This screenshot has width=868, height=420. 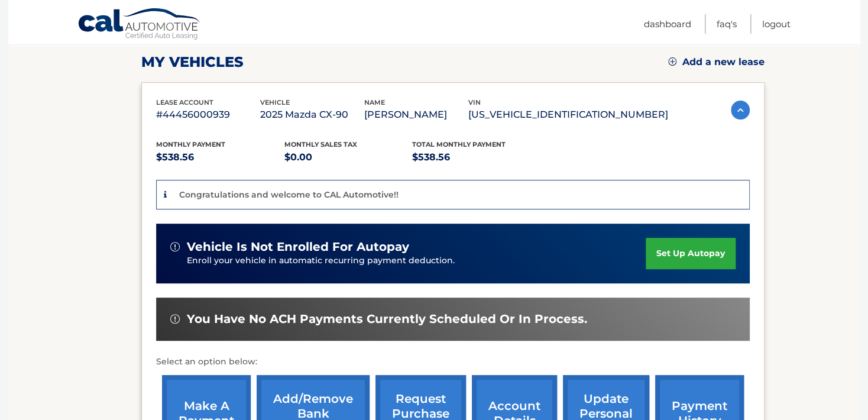 What do you see at coordinates (191, 144) in the screenshot?
I see `span: Monthly Payment` at bounding box center [191, 144].